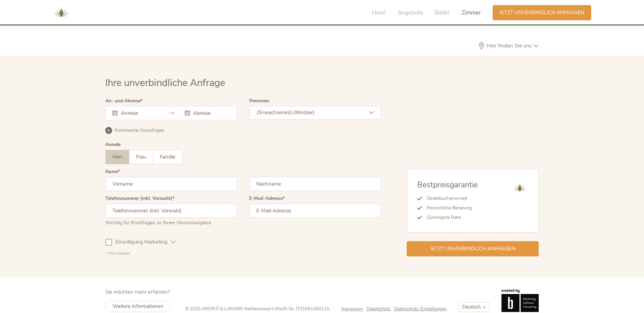 Image resolution: width=644 pixels, height=313 pixels. Describe the element at coordinates (124, 101) in the screenshot. I see `label: An- und Abreise` at that location.